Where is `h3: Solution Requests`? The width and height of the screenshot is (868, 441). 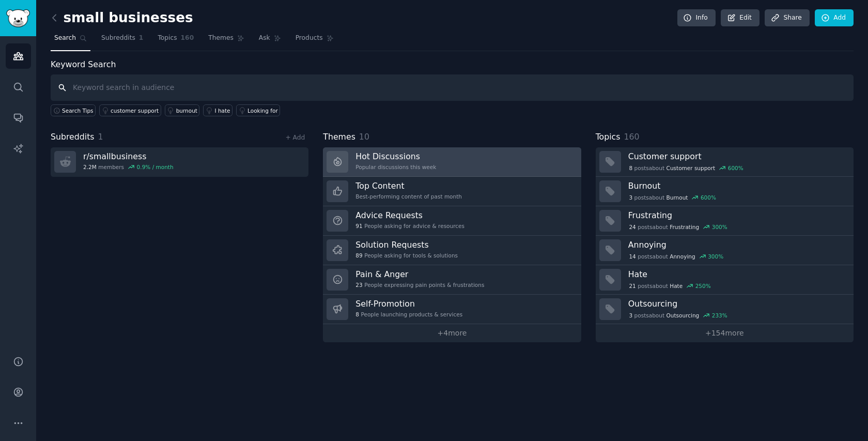
h3: Solution Requests is located at coordinates (406, 244).